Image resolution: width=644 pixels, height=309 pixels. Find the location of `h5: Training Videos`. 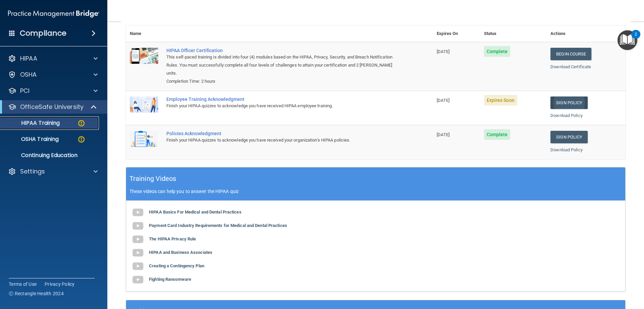

h5: Training Videos is located at coordinates (153, 178).